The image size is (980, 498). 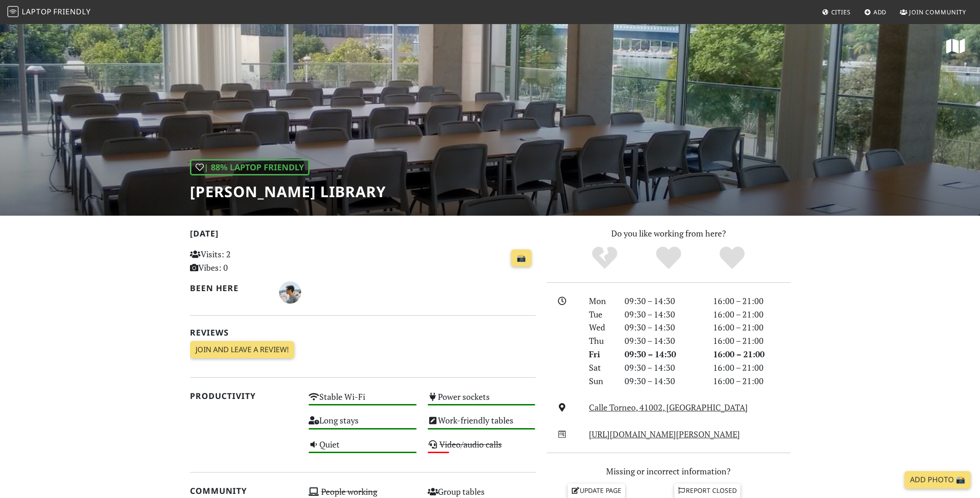 I want to click on a: Join and leave a review!, so click(x=242, y=350).